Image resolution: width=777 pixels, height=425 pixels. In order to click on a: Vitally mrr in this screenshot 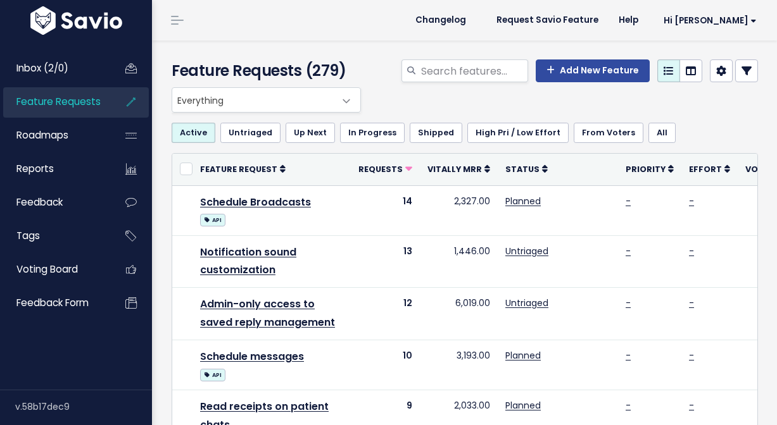, I will do `click(458, 169)`.